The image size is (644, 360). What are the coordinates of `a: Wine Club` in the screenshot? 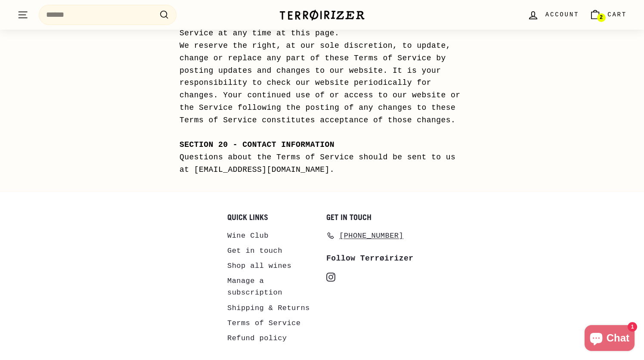 It's located at (248, 235).